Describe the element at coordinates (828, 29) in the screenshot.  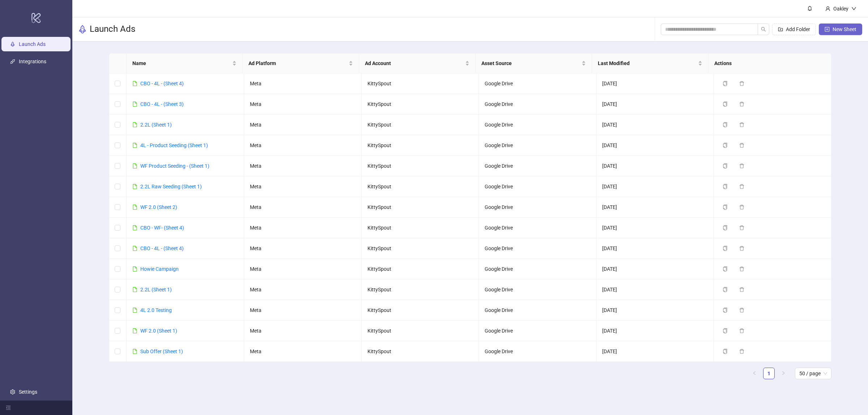
I see `span: plus-square` at that location.